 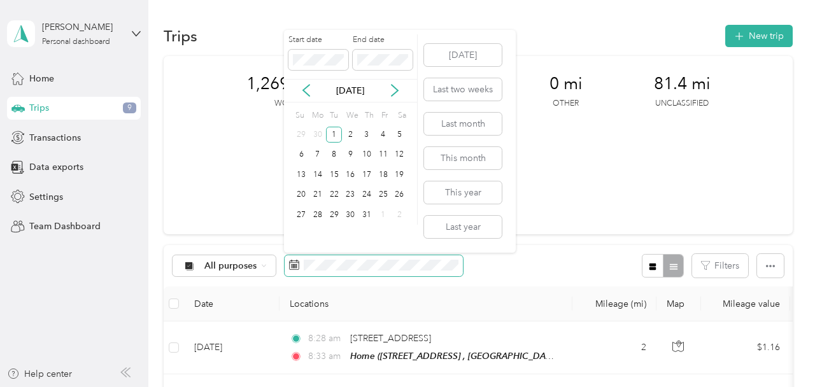 I want to click on div: 10, so click(x=367, y=155).